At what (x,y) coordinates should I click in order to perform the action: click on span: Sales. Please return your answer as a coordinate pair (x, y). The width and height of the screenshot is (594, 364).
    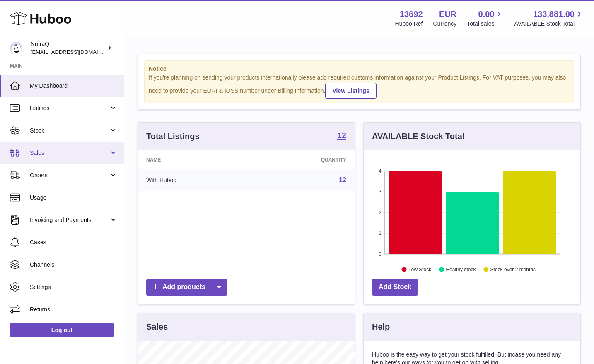
    Looking at the image, I should click on (69, 153).